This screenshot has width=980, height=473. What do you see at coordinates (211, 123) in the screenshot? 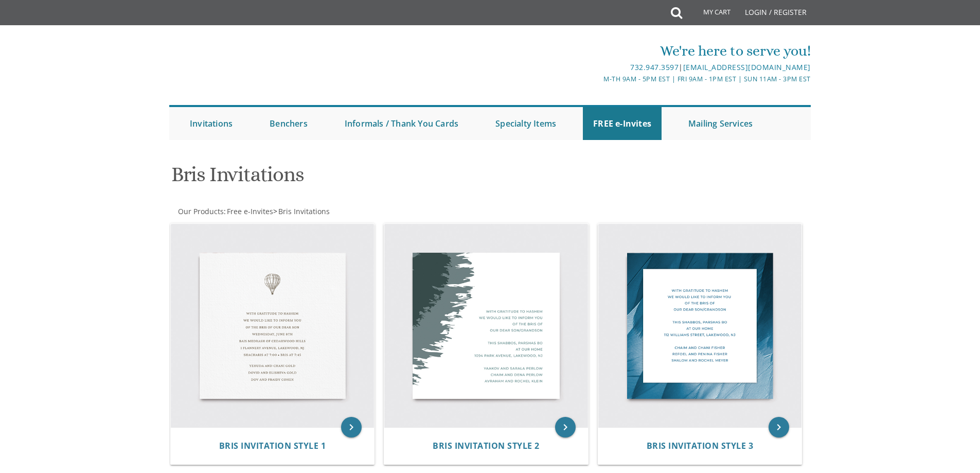
I see `a: Invitations` at bounding box center [211, 123].